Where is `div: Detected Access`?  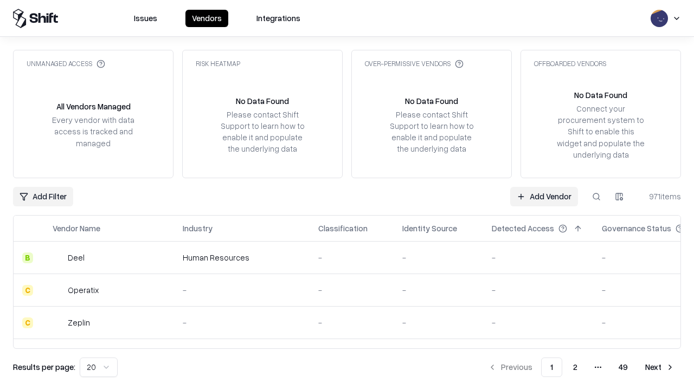 div: Detected Access is located at coordinates (522, 228).